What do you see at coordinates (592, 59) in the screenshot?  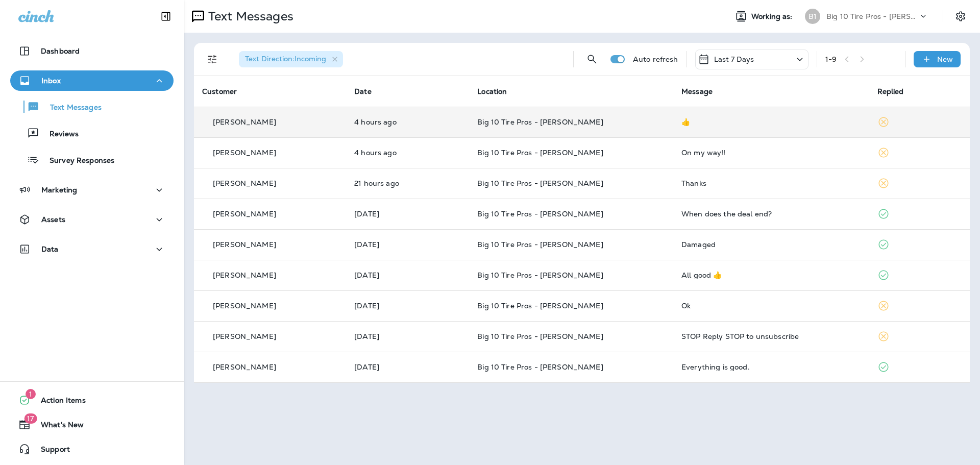 I see `button: Search Messages` at bounding box center [592, 59].